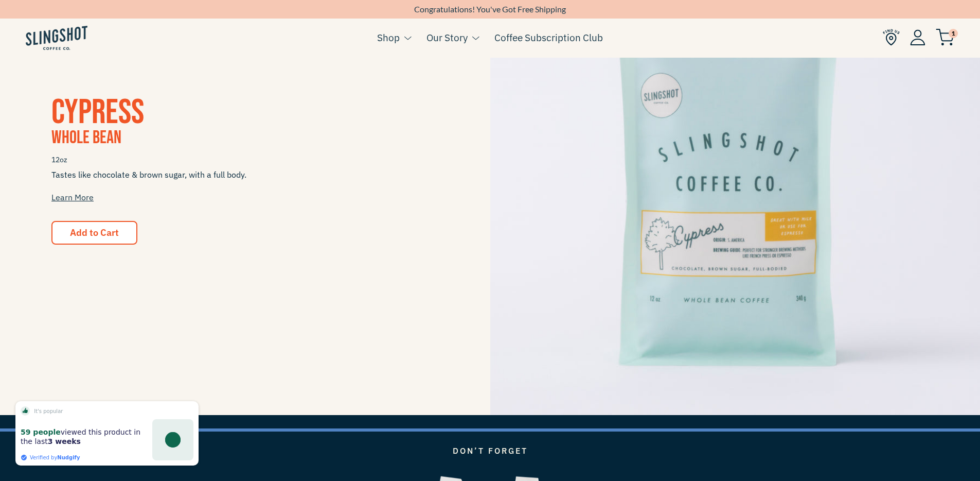 The image size is (980, 481). I want to click on a: Coffee Subscription Club, so click(548, 38).